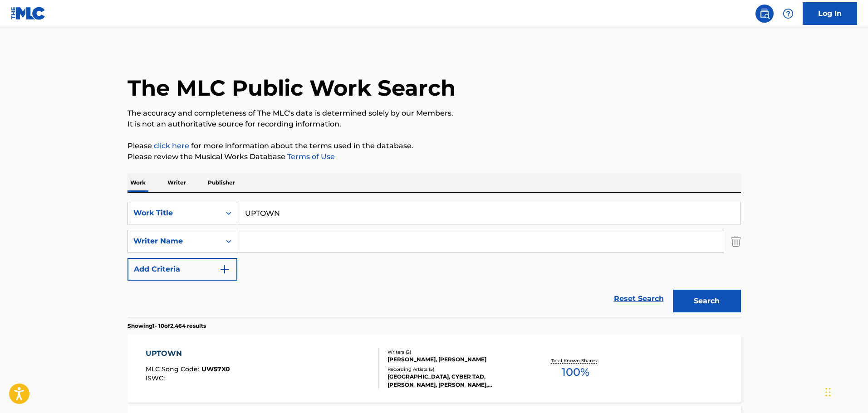 The height and width of the screenshot is (413, 868). Describe the element at coordinates (310, 156) in the screenshot. I see `a: Terms of Use` at that location.